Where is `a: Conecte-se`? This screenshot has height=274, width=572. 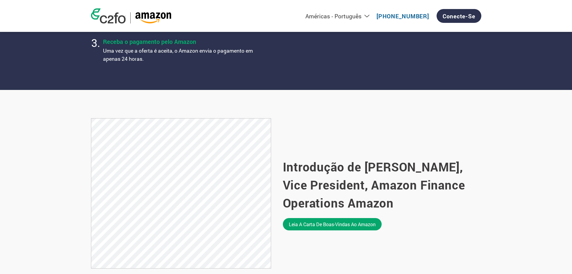 a: Conecte-se is located at coordinates (459, 16).